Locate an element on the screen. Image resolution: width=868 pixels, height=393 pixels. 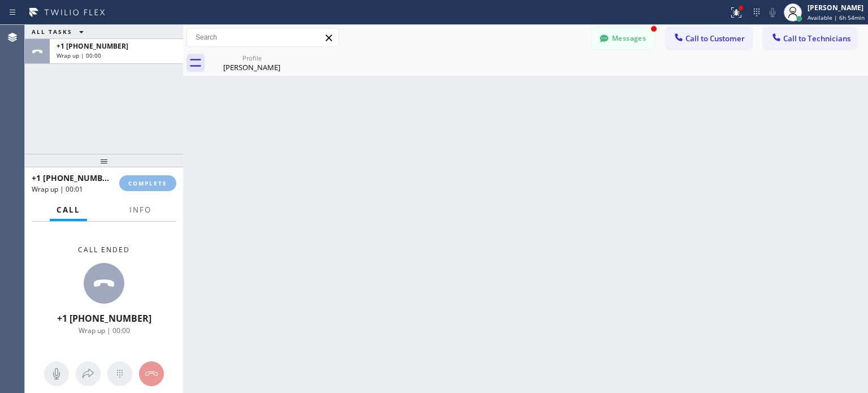
span: Call to Customer is located at coordinates (715, 38).